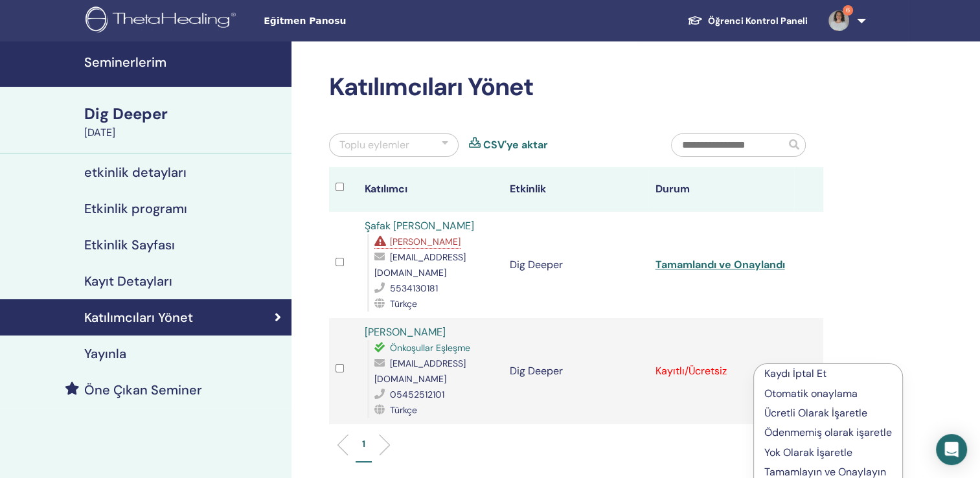 The image size is (980, 478). I want to click on div: Open Intercom Messenger, so click(951, 449).